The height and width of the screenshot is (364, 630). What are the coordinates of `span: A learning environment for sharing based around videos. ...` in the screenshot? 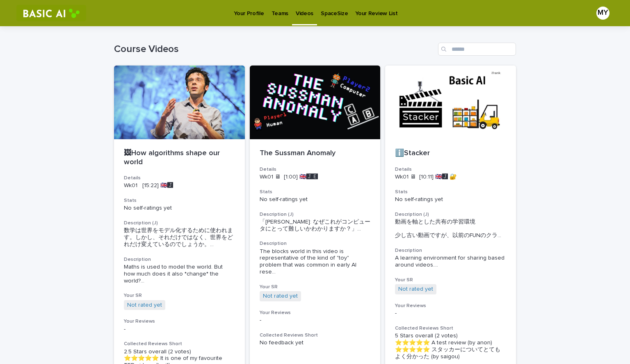 It's located at (450, 262).